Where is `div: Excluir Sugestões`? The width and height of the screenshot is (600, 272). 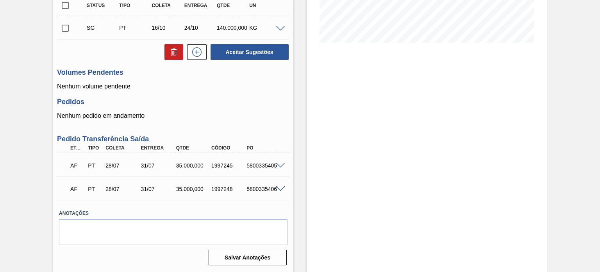
div: Excluir Sugestões is located at coordinates (172, 52).